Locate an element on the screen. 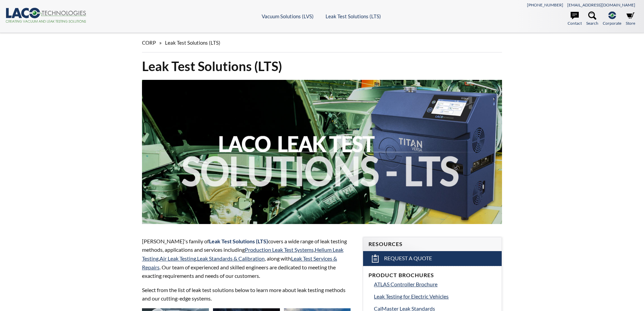 The image size is (644, 311). a: Production Leak Test Systems is located at coordinates (280, 249).